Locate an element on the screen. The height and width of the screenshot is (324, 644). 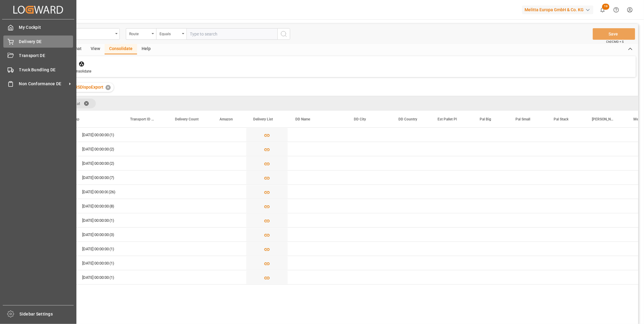
span: (7) is located at coordinates (112, 178).